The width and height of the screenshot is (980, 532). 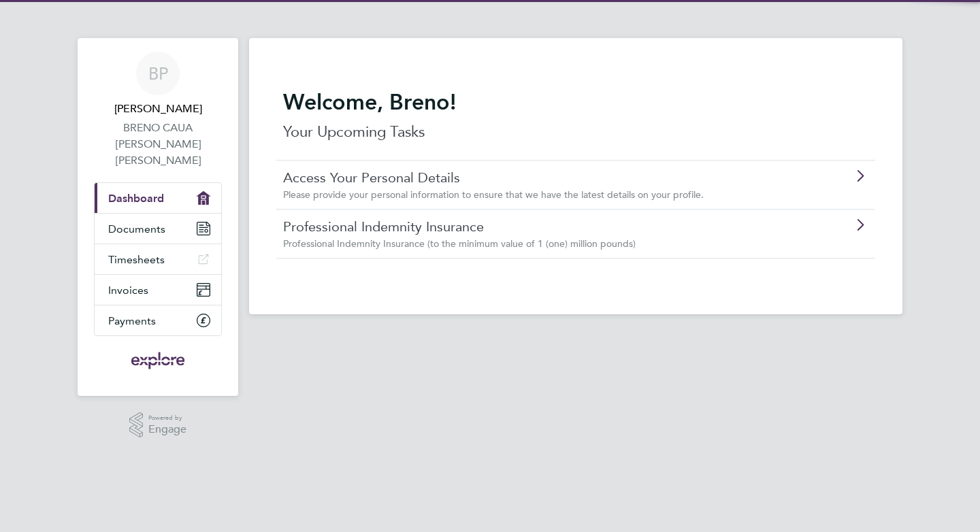 I want to click on a: Access Your Personal Details, so click(x=537, y=178).